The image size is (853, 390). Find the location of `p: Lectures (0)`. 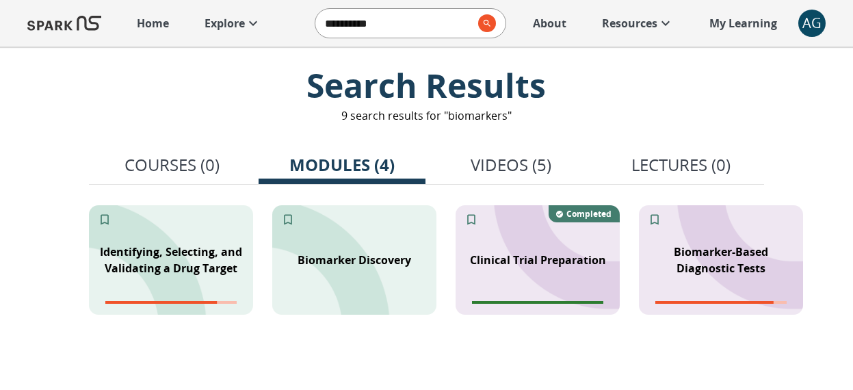

p: Lectures (0) is located at coordinates (681, 165).